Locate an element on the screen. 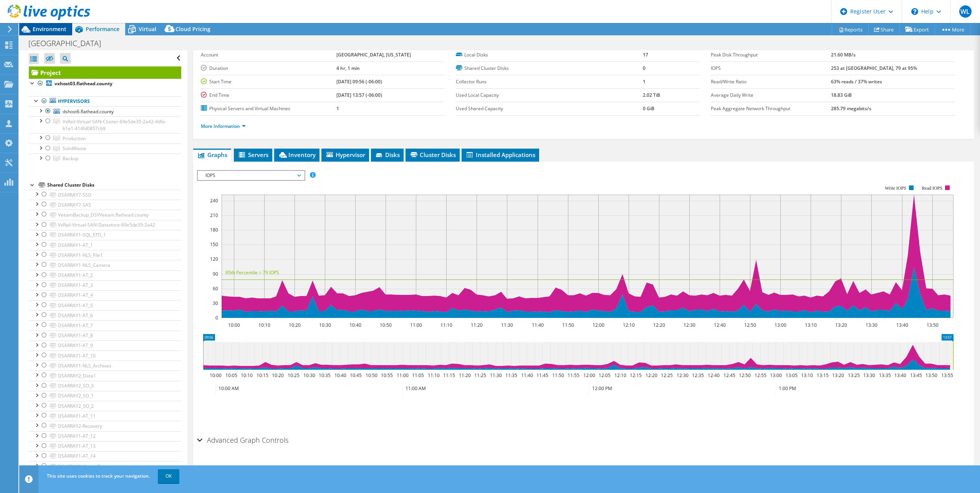 The image size is (980, 493). span: Inventory is located at coordinates (297, 155).